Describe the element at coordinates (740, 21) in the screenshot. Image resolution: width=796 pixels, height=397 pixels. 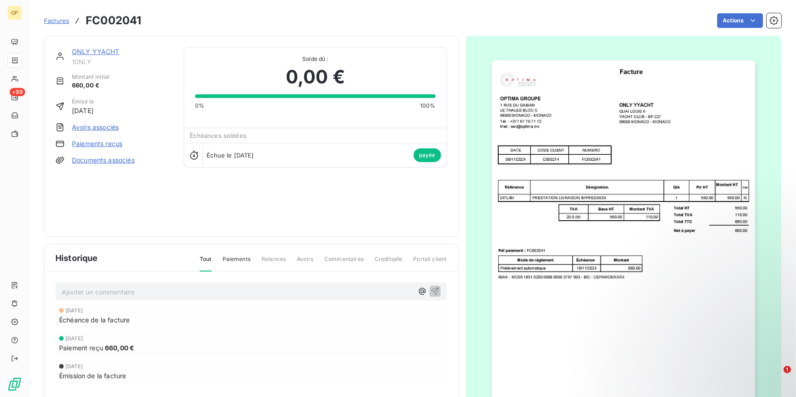
I see `button: Actions` at that location.